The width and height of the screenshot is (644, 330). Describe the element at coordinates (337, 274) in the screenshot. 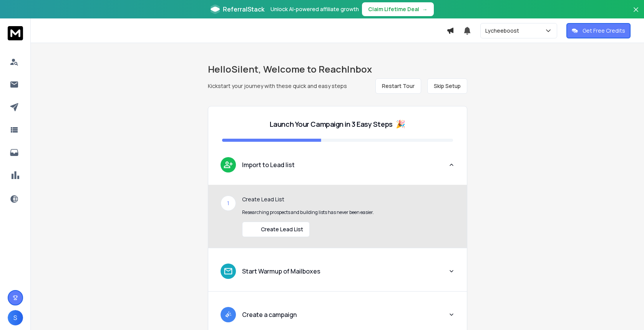

I see `button: leadStart Warmup of Mailboxes` at that location.